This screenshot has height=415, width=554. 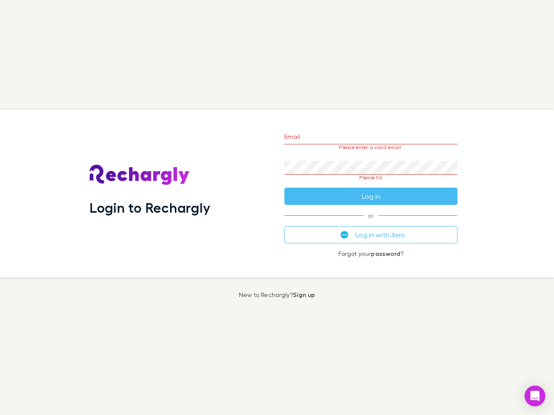 What do you see at coordinates (371, 254) in the screenshot?
I see `p: Forgot your ?` at bounding box center [371, 254].